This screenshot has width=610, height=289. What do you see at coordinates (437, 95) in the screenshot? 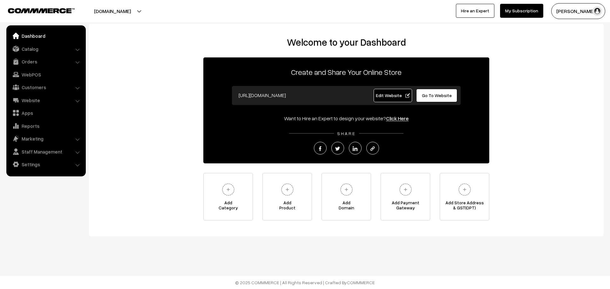
I see `span: Go To Website` at bounding box center [437, 95].